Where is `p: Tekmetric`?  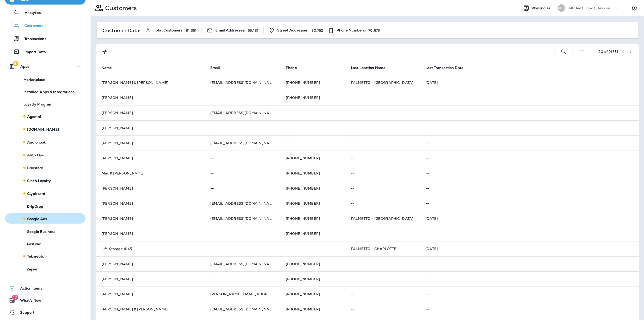 p: Tekmetric is located at coordinates (36, 256).